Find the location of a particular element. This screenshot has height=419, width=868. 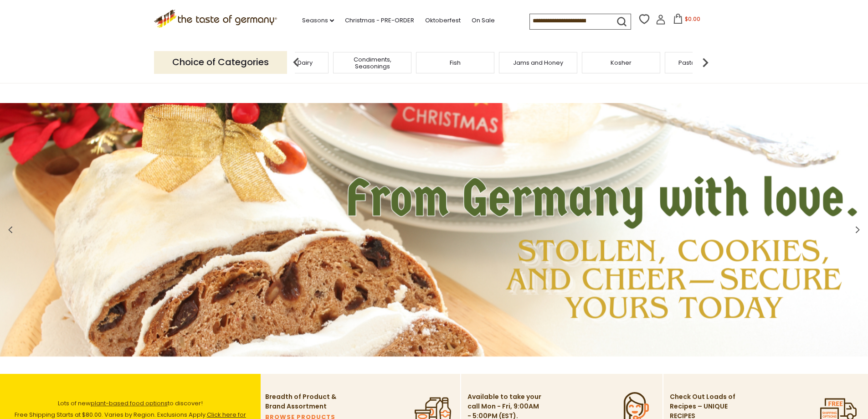

a: On Sale is located at coordinates (484, 20).